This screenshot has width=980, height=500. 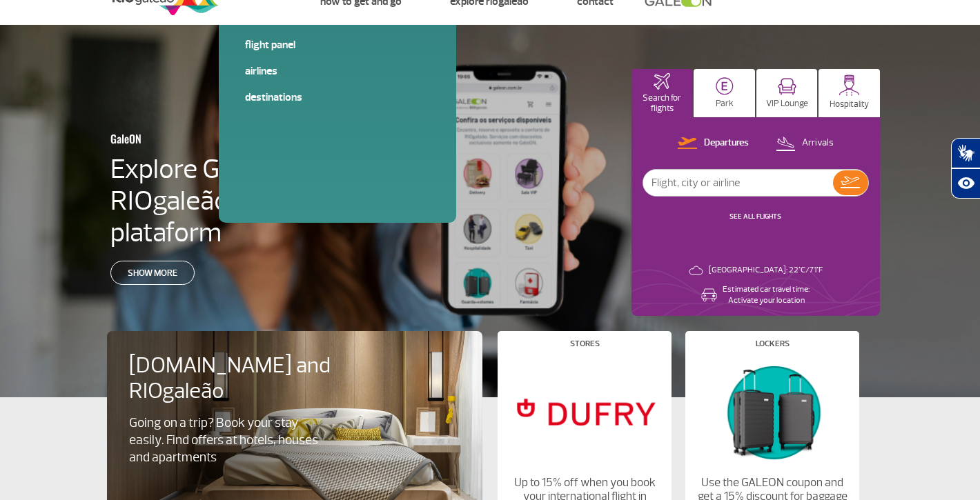 I want to click on p: Going on a trip? Book your stay easily. Find offers at hotels, houses and apartments, so click(x=227, y=440).